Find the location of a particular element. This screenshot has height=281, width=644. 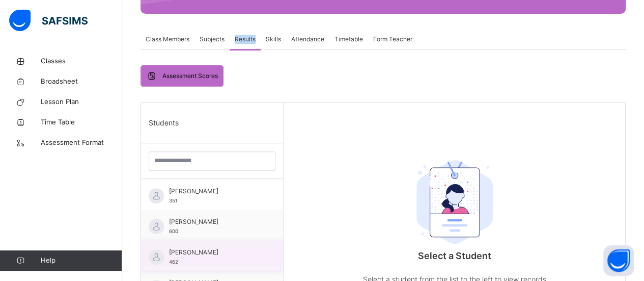

span: Subjects is located at coordinates (212, 39).